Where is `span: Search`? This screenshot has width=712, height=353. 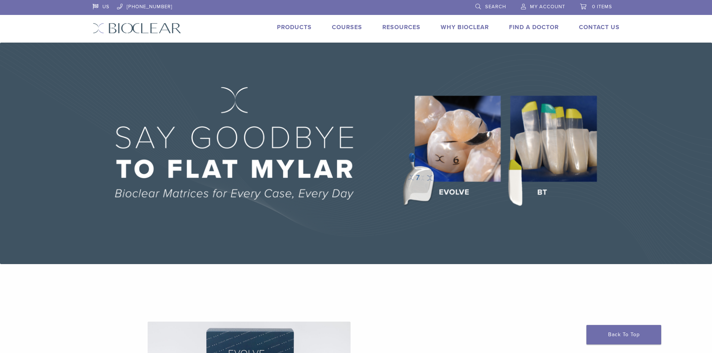
span: Search is located at coordinates (496, 7).